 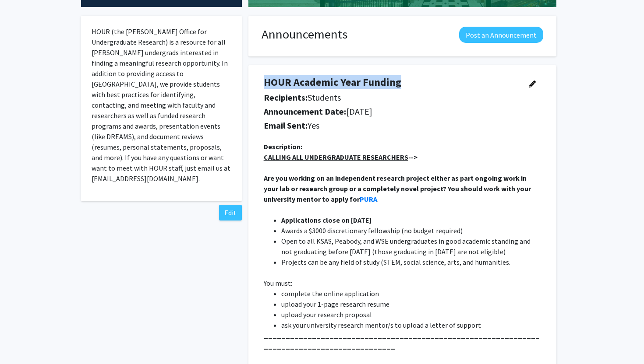 I want to click on li: ask your university research mentor/s to upload a letter of support, so click(x=411, y=325).